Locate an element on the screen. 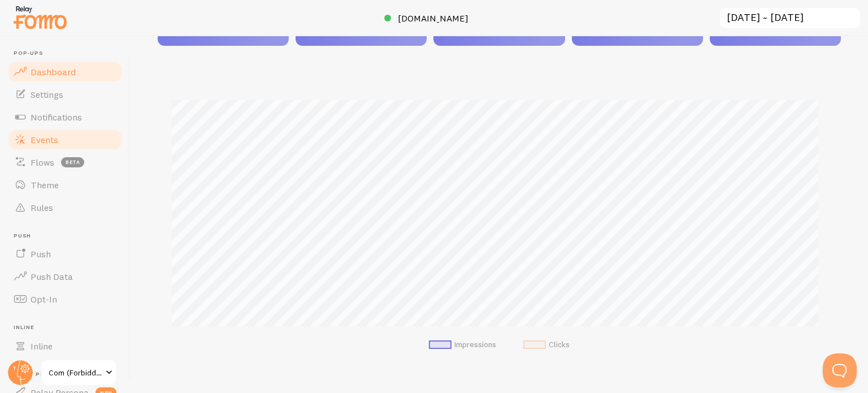 The height and width of the screenshot is (393, 868). span: Dashboard is located at coordinates (53, 72).